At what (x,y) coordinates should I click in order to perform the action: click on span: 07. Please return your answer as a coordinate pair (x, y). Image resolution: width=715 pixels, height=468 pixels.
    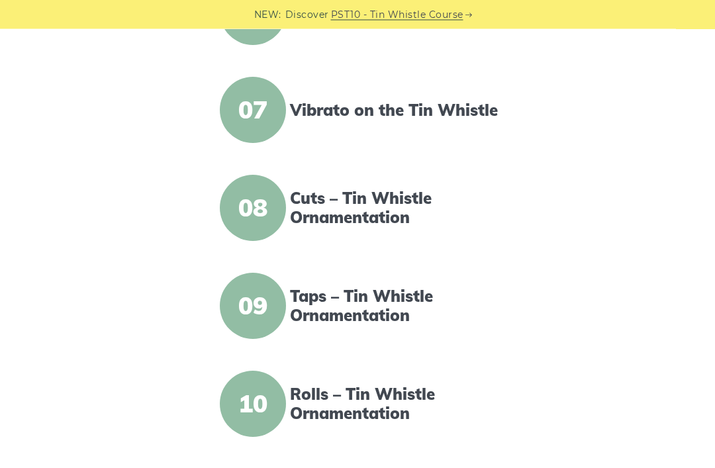
    Looking at the image, I should click on (253, 111).